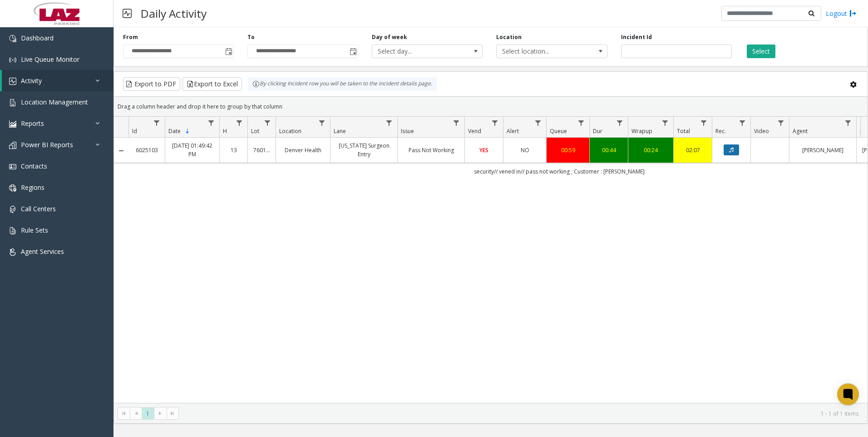  What do you see at coordinates (693, 150) in the screenshot?
I see `div: 02:07` at bounding box center [693, 150].